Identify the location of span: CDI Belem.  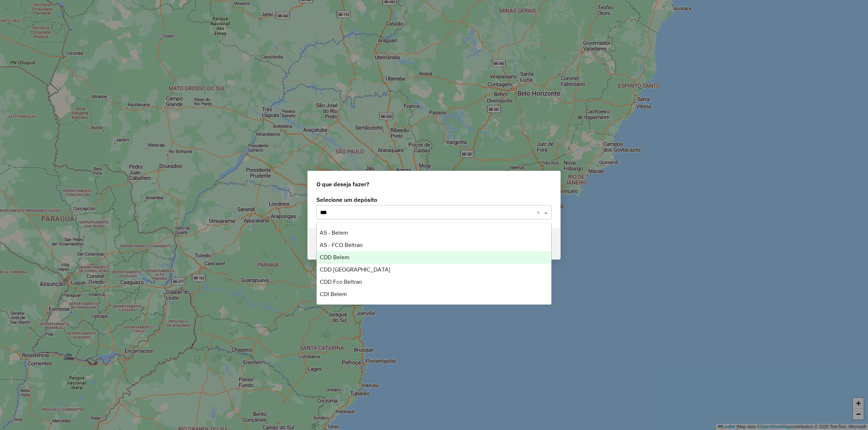
(333, 294).